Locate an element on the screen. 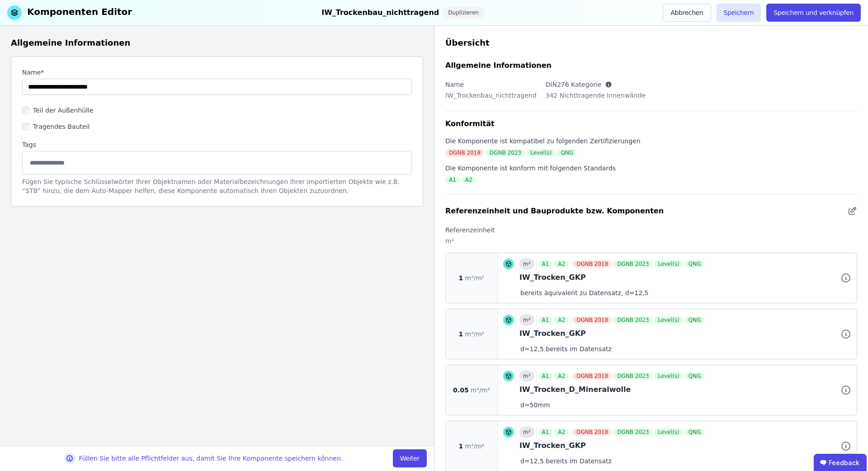 The width and height of the screenshot is (868, 471). button: Abbrechen is located at coordinates (687, 13).